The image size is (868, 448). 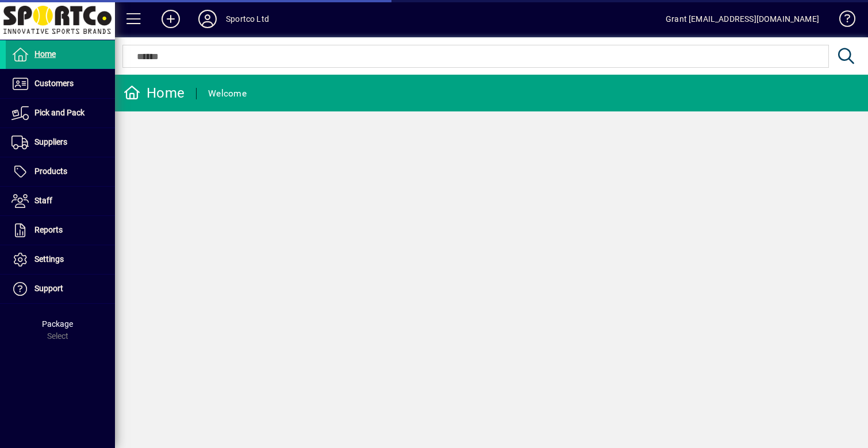 What do you see at coordinates (61, 230) in the screenshot?
I see `a: Reports` at bounding box center [61, 230].